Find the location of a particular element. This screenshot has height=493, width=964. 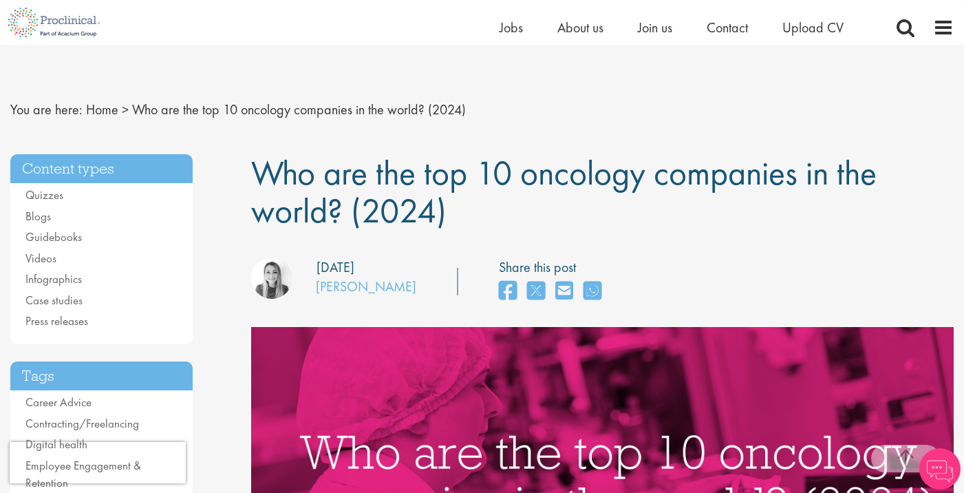

a: share on email is located at coordinates (564, 291).